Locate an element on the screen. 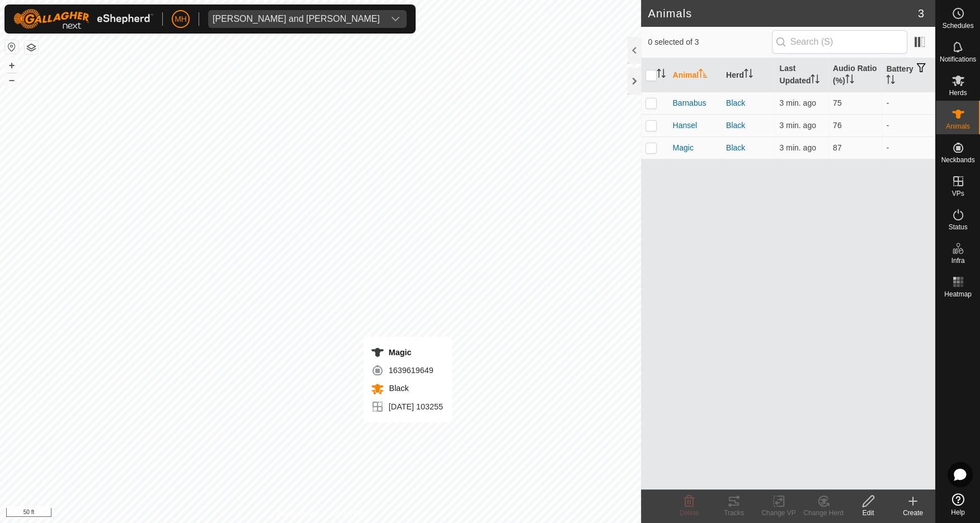 The width and height of the screenshot is (980, 523). span: Barnabus is located at coordinates (689, 103).